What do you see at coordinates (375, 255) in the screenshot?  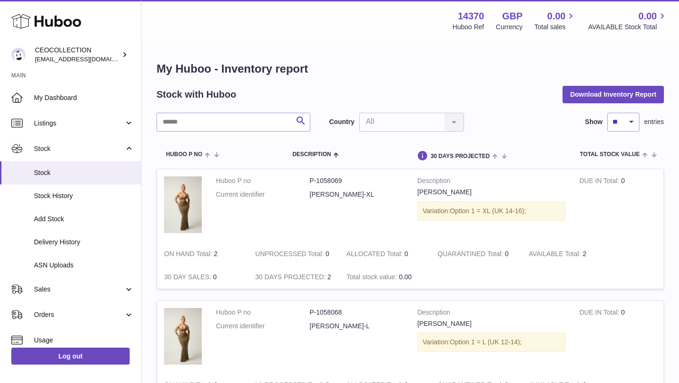 I see `strong: ALLOCATED Total` at bounding box center [375, 255].